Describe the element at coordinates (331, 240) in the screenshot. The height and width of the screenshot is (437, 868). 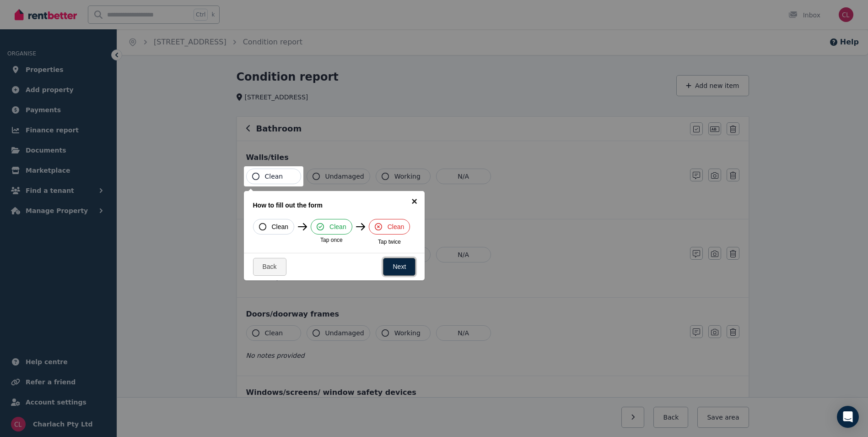
I see `span: Tap once` at that location.